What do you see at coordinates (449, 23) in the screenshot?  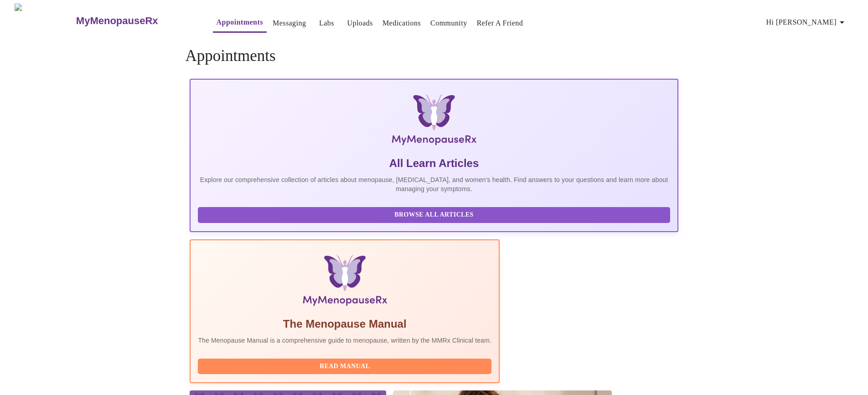 I see `a: Community` at bounding box center [449, 23].